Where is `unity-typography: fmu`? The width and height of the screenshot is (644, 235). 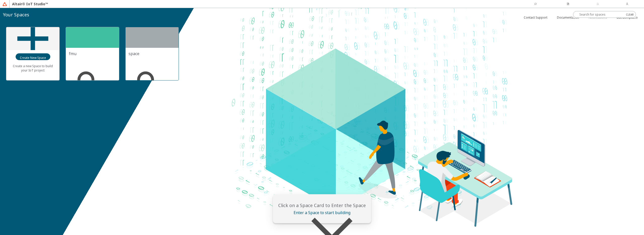
unity-typography: fmu is located at coordinates (92, 54).